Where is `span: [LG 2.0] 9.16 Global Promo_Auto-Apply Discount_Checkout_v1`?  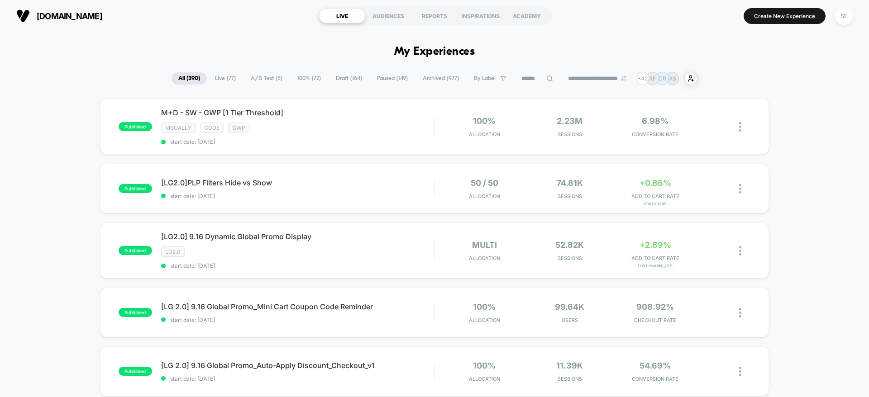
span: [LG 2.0] 9.16 Global Promo_Auto-Apply Discount_Checkout_v1 is located at coordinates (297, 366).